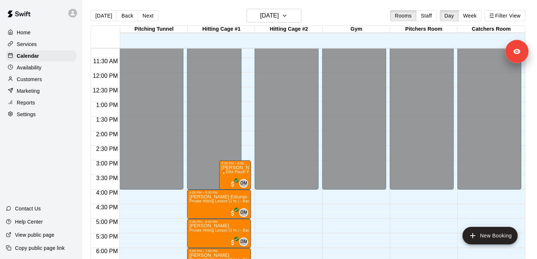  What do you see at coordinates (29, 79) in the screenshot?
I see `p: Customers` at bounding box center [29, 79].